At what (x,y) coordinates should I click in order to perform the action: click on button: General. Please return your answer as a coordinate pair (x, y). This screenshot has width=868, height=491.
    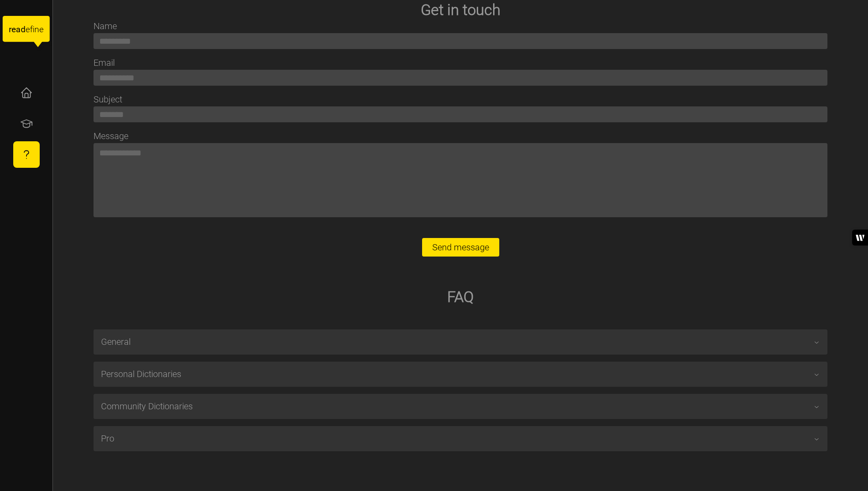
    Looking at the image, I should click on (460, 342).